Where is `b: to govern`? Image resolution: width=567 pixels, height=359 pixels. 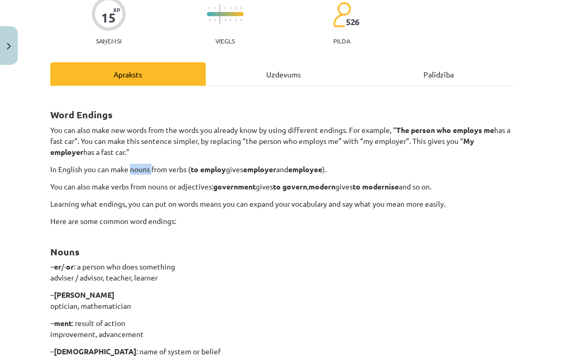
b: to govern is located at coordinates (290, 187).